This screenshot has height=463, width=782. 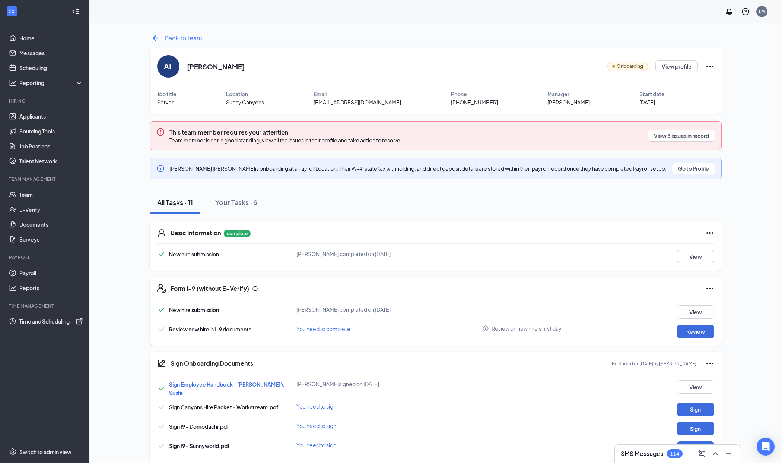 I want to click on svg: Notifications, so click(x=729, y=12).